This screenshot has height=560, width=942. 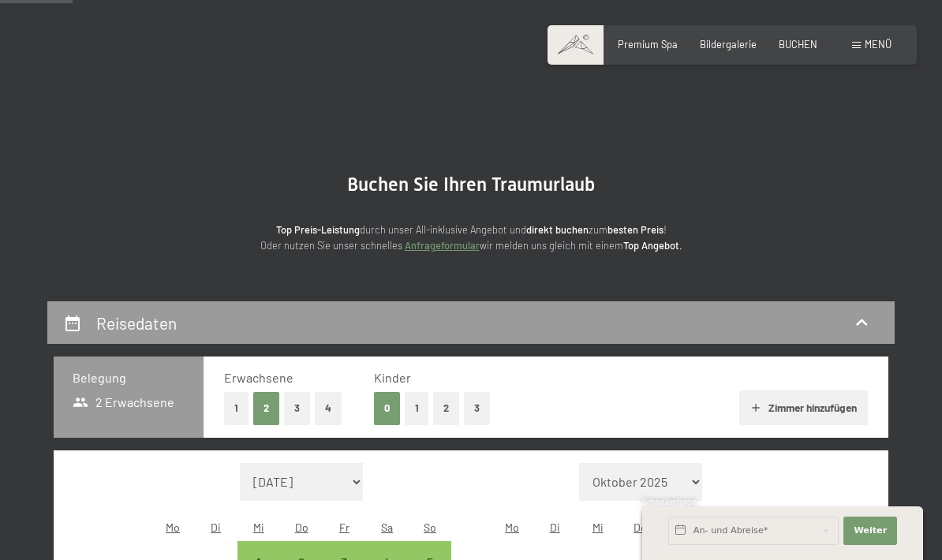 What do you see at coordinates (669, 501) in the screenshot?
I see `span: Schnellanfrage` at bounding box center [669, 501].